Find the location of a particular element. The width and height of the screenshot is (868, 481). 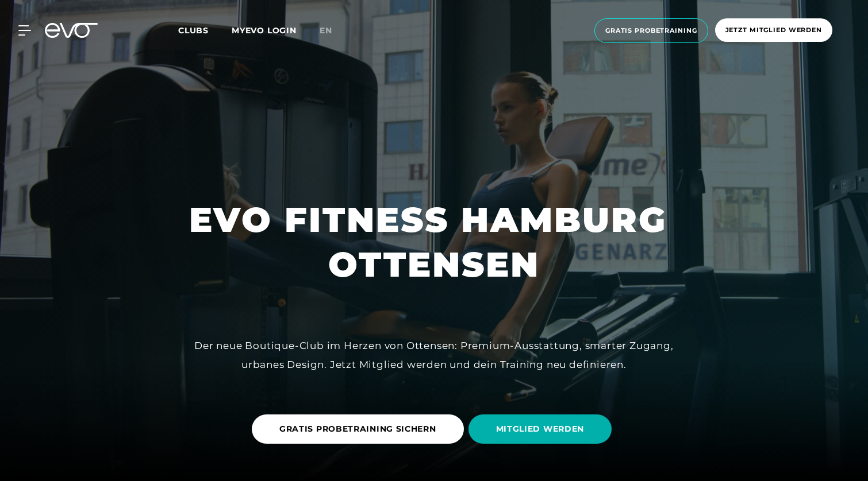

span: Clubs is located at coordinates (193, 31).